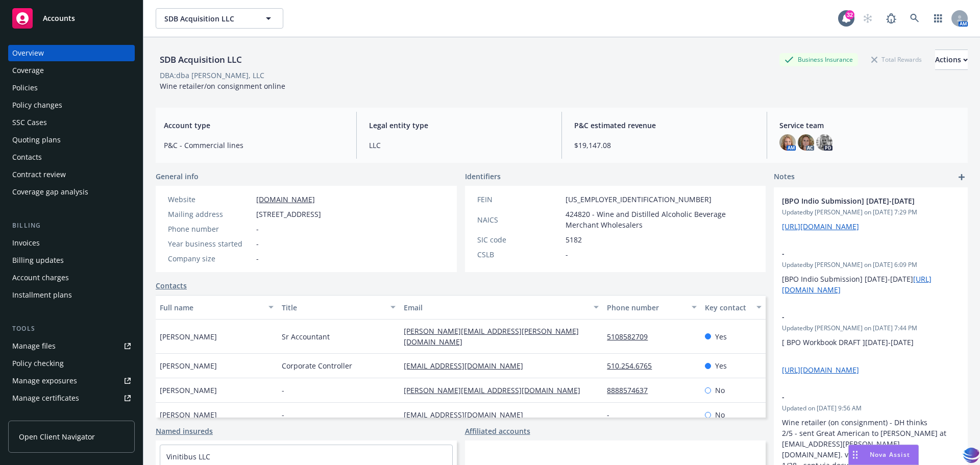 The height and width of the screenshot is (465, 980). Describe the element at coordinates (254, 145) in the screenshot. I see `span: P&C - Commercial lines` at that location.